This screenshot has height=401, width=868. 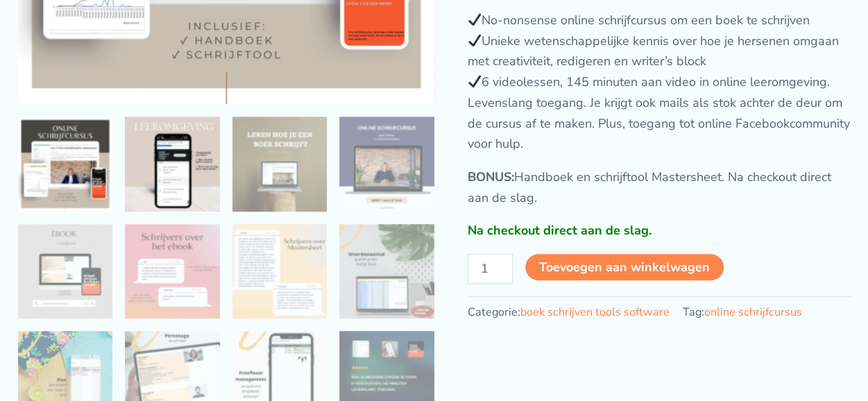 I want to click on p: No-nonsense online schrijfcursus om een boek te schrijven Unieke wetenschappelijke kennis over ho..., so click(x=659, y=83).